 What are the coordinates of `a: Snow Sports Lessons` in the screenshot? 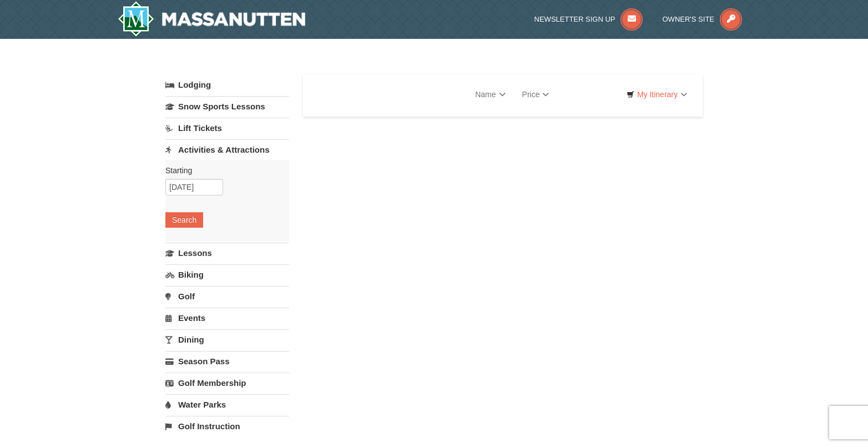 It's located at (227, 106).